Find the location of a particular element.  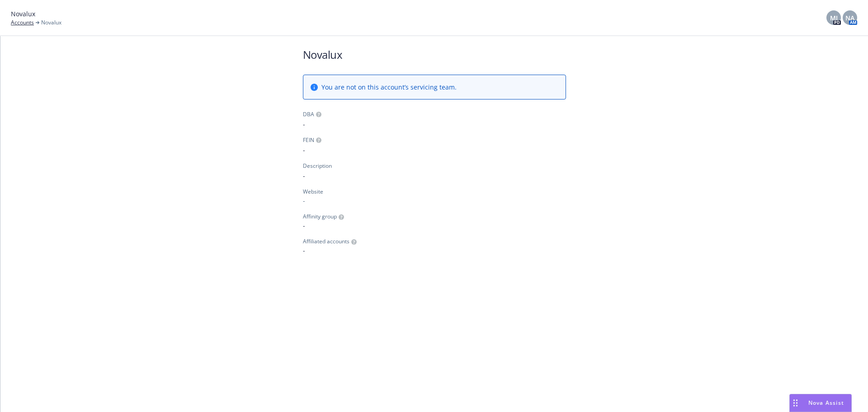

div: FEIN is located at coordinates (308, 140).